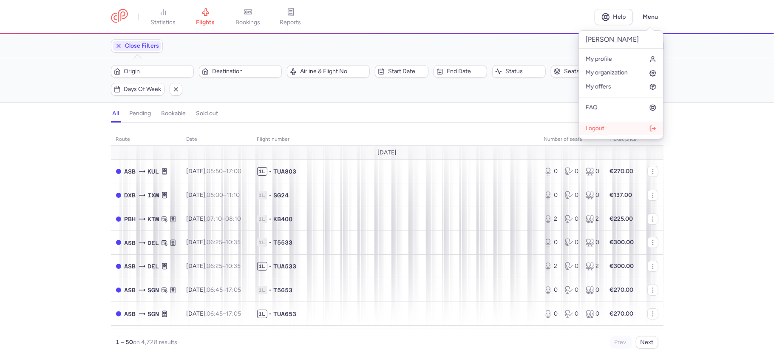 Image resolution: width=774 pixels, height=359 pixels. Describe the element at coordinates (152, 71) in the screenshot. I see `button: Origin` at that location.